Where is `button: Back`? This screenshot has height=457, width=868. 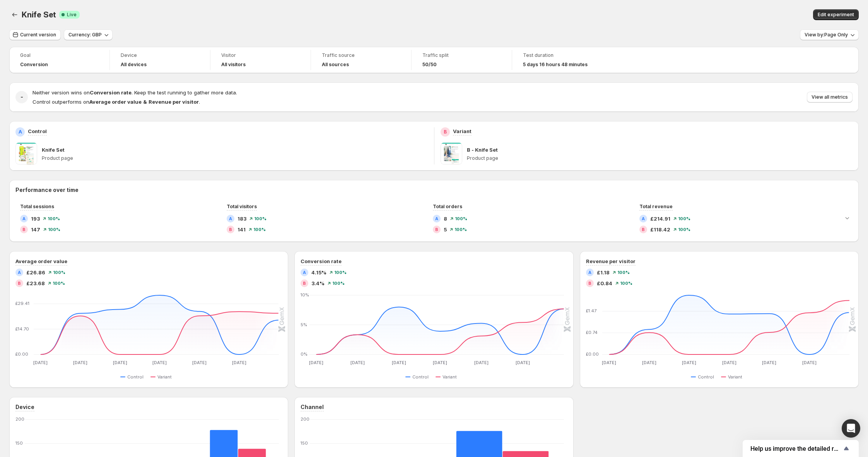
button: Back is located at coordinates (15, 15).